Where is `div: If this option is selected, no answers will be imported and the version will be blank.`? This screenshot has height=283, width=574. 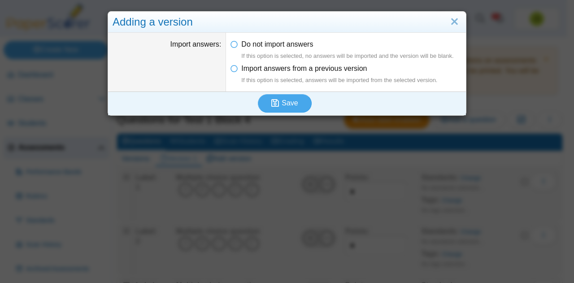
div: If this option is selected, no answers will be imported and the version will be blank. is located at coordinates (347, 56).